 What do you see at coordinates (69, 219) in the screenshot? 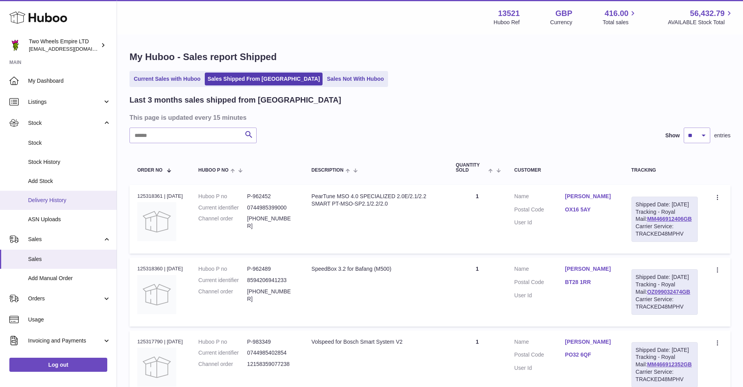
I see `span: ASN Uploads` at bounding box center [69, 219].